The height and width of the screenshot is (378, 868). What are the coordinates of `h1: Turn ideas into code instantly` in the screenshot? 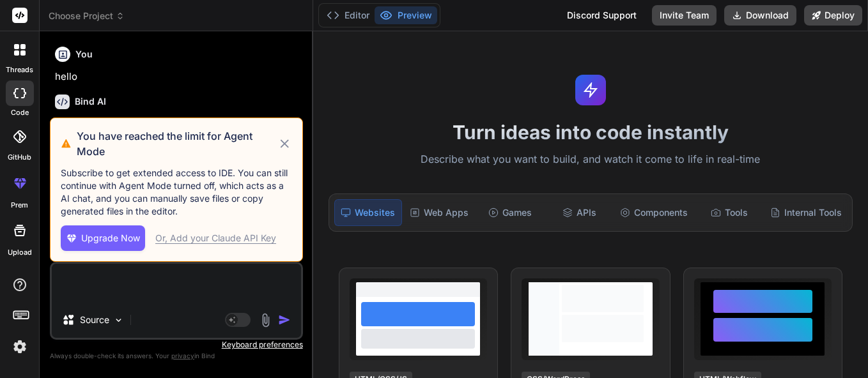 It's located at (591, 132).